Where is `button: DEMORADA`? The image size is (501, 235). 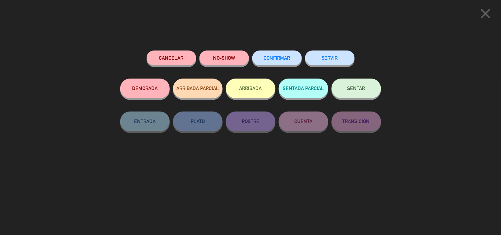
button: DEMORADA is located at coordinates (145, 89).